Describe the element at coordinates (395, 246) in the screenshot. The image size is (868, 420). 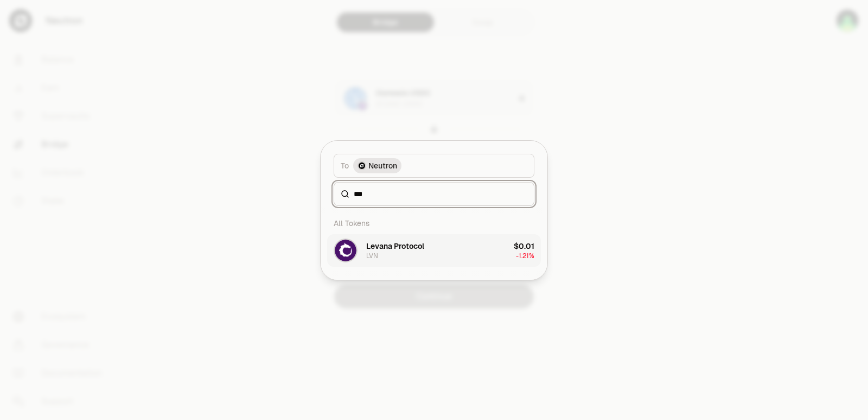
I see `div: Levana Protocol` at that location.